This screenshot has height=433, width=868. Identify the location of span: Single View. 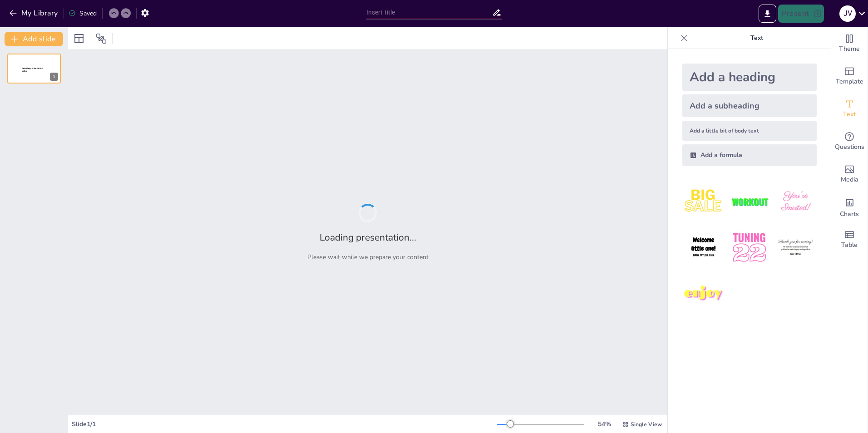
(646, 424).